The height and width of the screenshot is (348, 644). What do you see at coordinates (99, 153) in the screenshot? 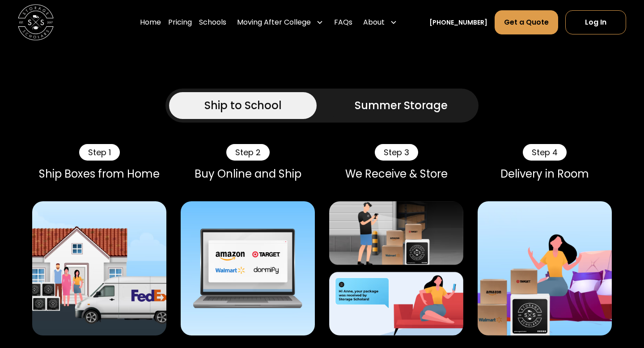
I see `div: Step 1` at bounding box center [99, 153].